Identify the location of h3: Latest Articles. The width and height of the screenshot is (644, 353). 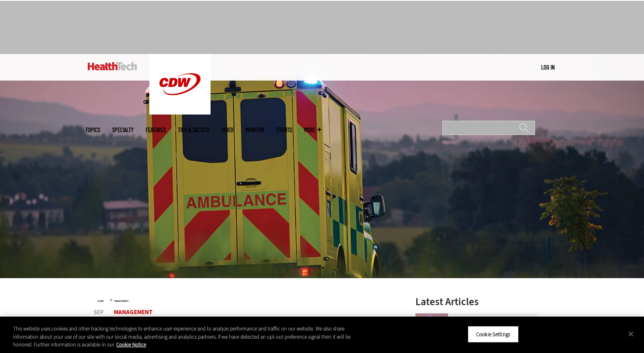
(477, 301).